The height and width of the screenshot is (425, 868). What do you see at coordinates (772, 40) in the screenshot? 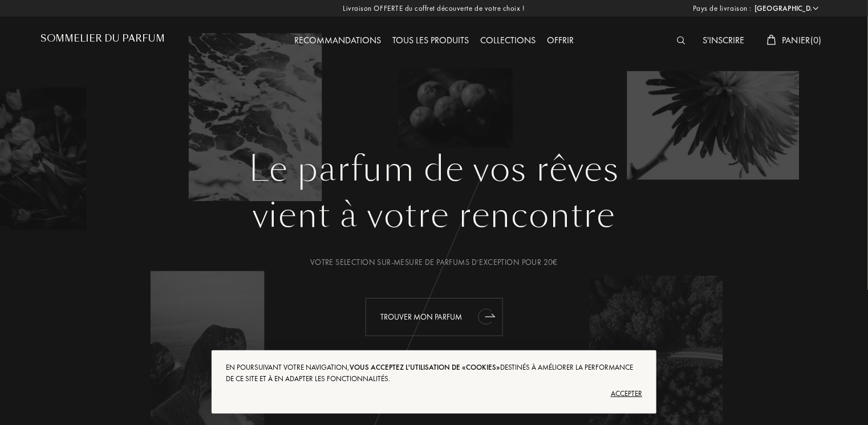
I see `img: cart_white.svg` at bounding box center [772, 40].